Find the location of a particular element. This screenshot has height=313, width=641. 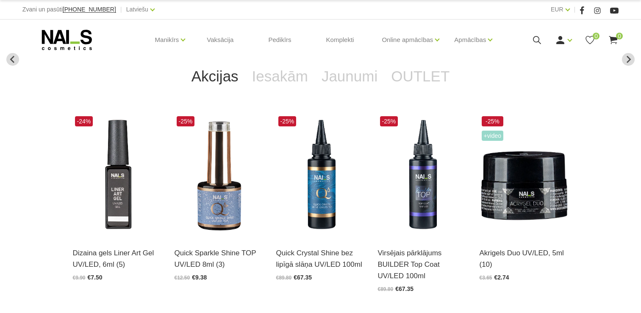

img: Virsējais pārklājums bez lipīgā slāņa un UV zilā pārklājuma. Nodrošina izcilu spīdumu manikīram l... is located at coordinates (321, 175).